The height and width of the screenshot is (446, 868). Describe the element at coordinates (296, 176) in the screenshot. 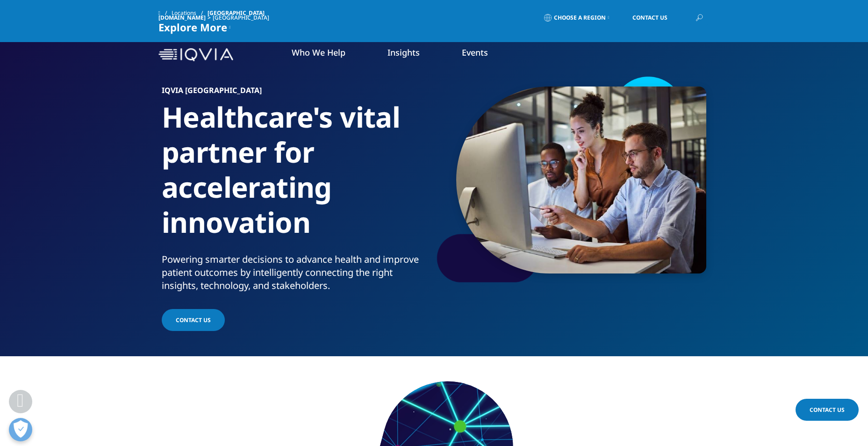

I see `h1: Healthcare's vital partner for accelerating innovation` at that location.